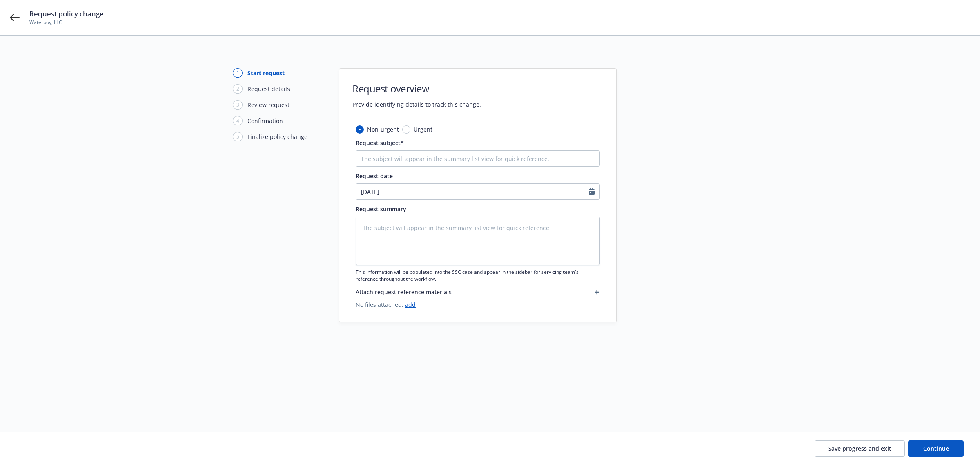 Image resolution: width=980 pixels, height=465 pixels. I want to click on div: 2, so click(238, 89).